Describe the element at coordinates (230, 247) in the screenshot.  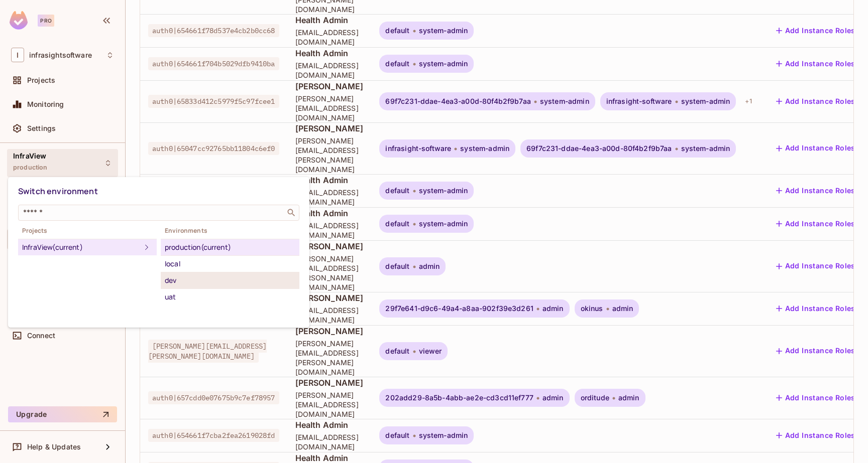
I see `div: production (current)` at that location.